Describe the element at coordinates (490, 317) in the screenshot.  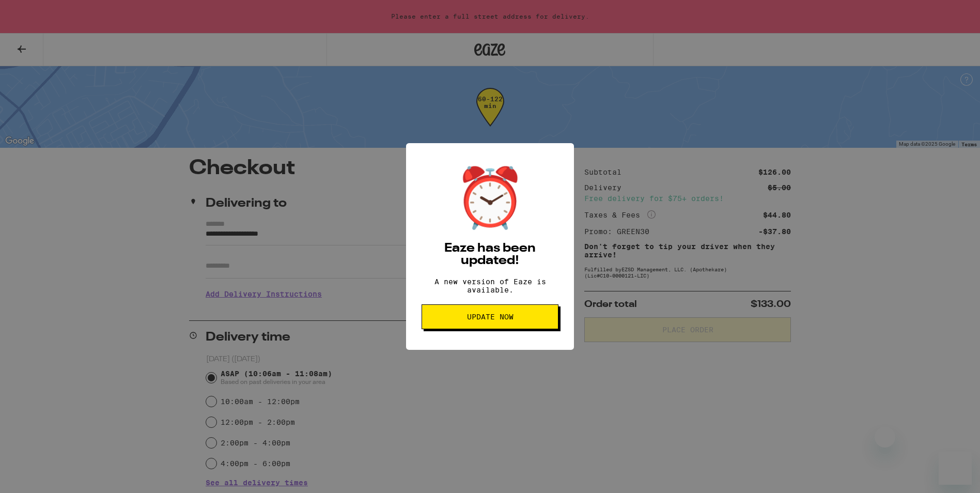
I see `button: Update Now` at that location.